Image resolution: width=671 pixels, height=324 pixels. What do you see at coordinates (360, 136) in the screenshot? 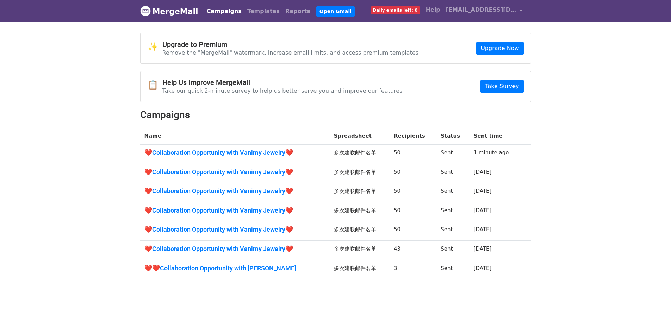
I see `th: Spreadsheet` at bounding box center [360, 136].